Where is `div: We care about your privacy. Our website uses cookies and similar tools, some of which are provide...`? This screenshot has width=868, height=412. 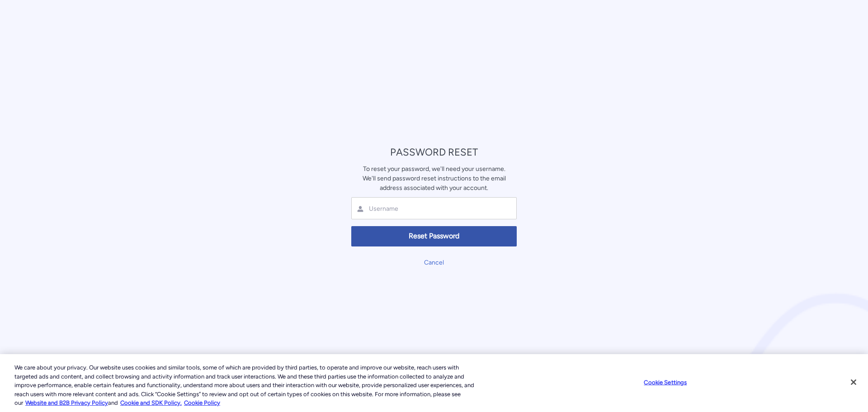 div: We care about your privacy. Our website uses cookies and similar tools, some of which are provide... is located at coordinates (246, 385).